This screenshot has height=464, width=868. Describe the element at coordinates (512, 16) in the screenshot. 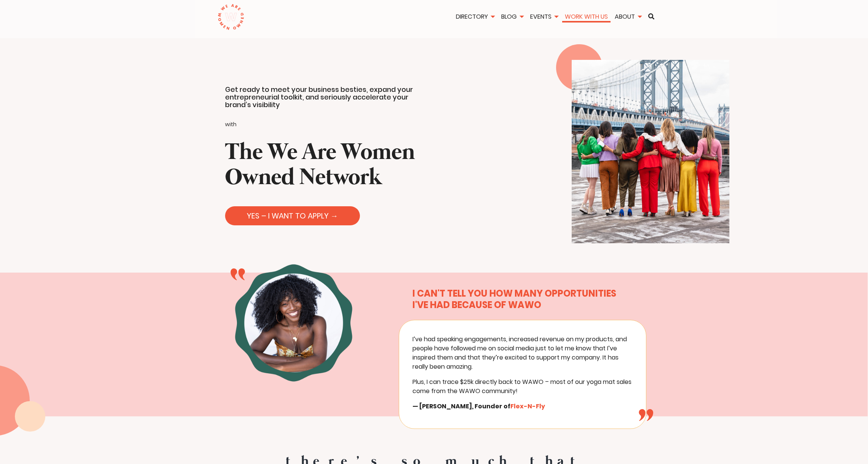

I see `a: Blog` at that location.